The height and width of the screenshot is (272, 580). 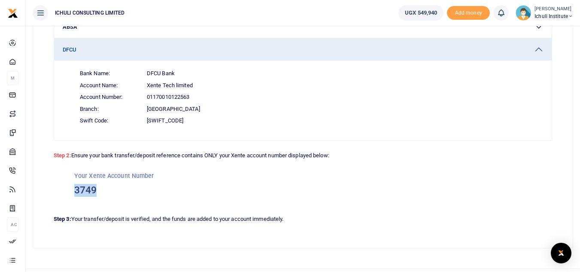 What do you see at coordinates (302, 190) in the screenshot?
I see `h3: 3749` at bounding box center [302, 190].